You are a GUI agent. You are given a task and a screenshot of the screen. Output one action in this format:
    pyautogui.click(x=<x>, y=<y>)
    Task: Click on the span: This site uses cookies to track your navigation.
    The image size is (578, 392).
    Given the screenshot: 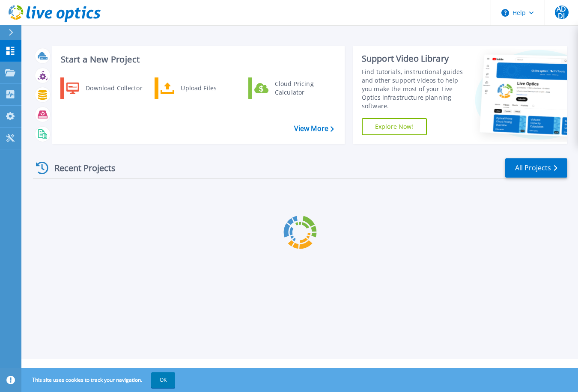 What is the action you would take?
    pyautogui.click(x=99, y=380)
    